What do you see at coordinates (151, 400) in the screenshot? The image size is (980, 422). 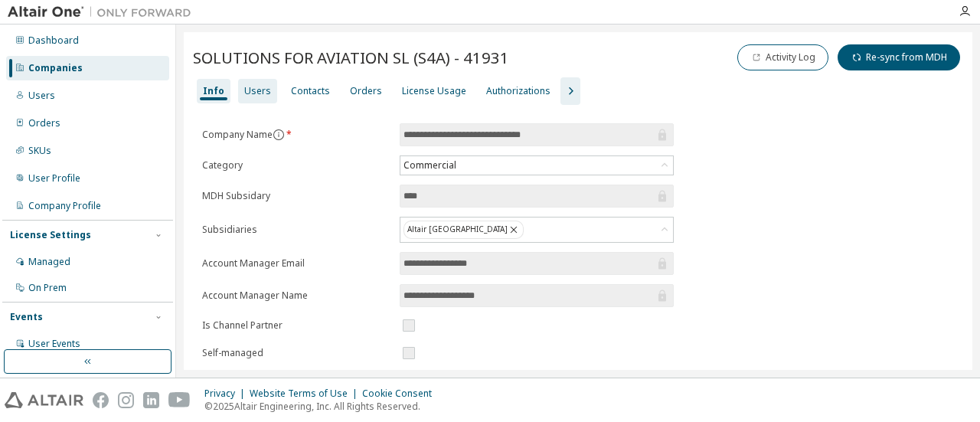 I see `img: linkedin.svg` at bounding box center [151, 400].